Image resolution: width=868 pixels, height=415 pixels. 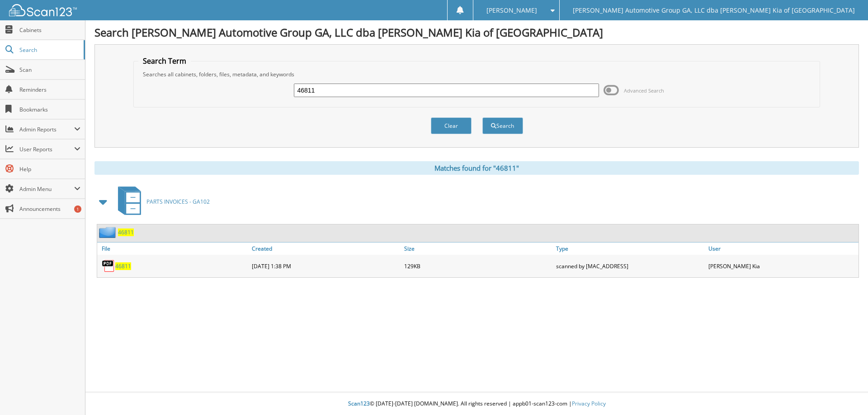 What do you see at coordinates (476, 168) in the screenshot?
I see `div: Matches found for "46811"` at bounding box center [476, 168].